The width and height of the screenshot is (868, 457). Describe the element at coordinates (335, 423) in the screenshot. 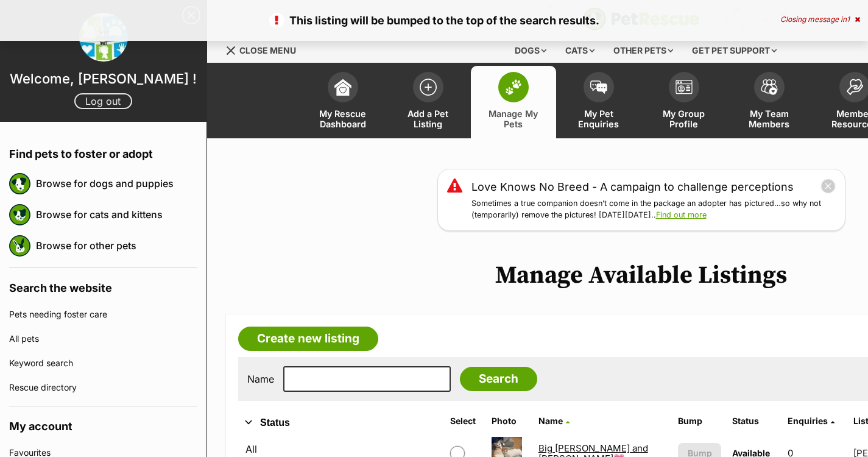

I see `button: Status` at that location.